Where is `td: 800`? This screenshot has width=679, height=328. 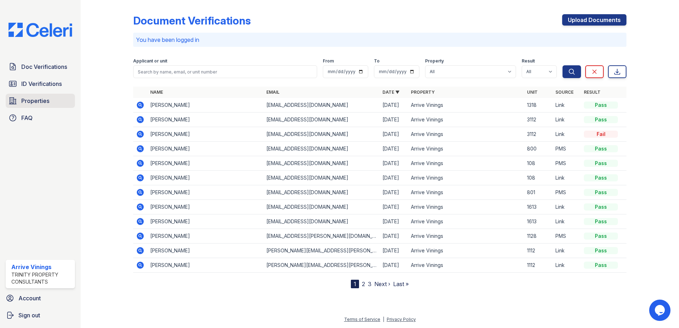 td: 800 is located at coordinates (538, 149).